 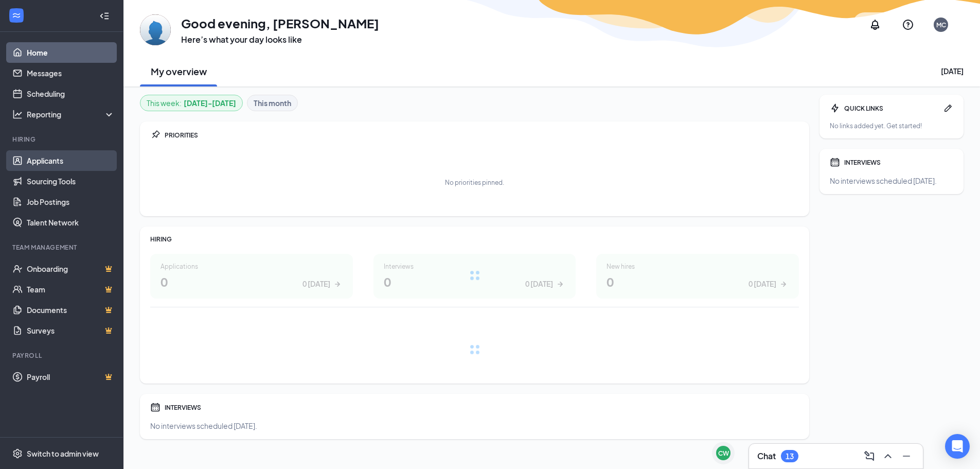 I want to click on h3: Here’s what your day looks like, so click(x=280, y=40).